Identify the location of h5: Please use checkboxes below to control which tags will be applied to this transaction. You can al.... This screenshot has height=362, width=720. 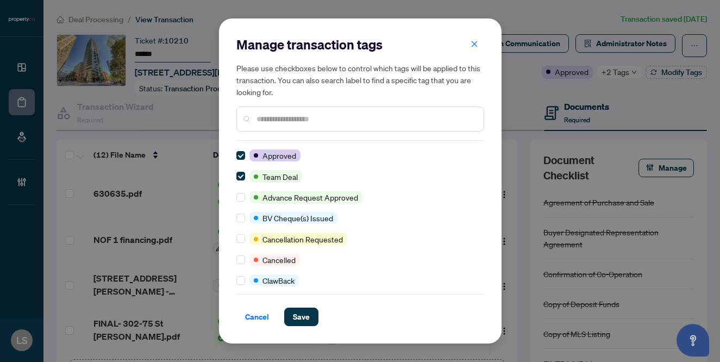
(360, 80).